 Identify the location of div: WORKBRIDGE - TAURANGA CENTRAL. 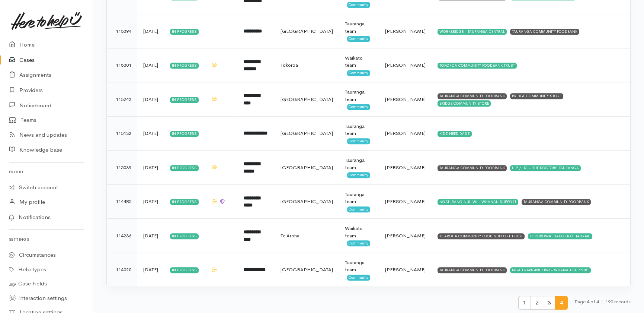
(472, 32).